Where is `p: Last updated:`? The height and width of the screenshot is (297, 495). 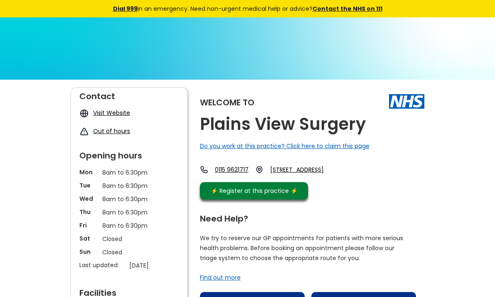 p: Last updated: is located at coordinates (102, 265).